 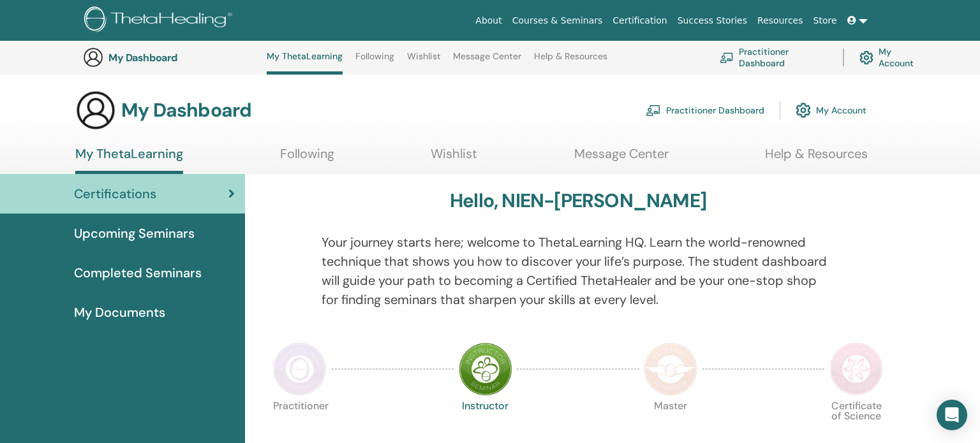 I want to click on a: Resources, so click(x=780, y=20).